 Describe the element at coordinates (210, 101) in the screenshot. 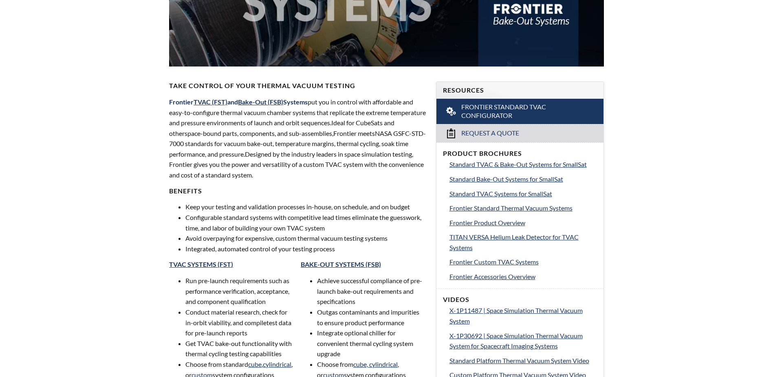

I see `a: TVAC (FST)` at that location.